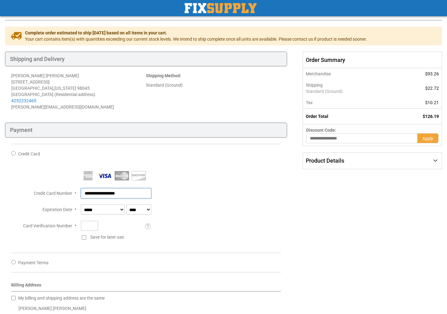  What do you see at coordinates (349, 74) in the screenshot?
I see `th: Merchandise` at bounding box center [349, 74].